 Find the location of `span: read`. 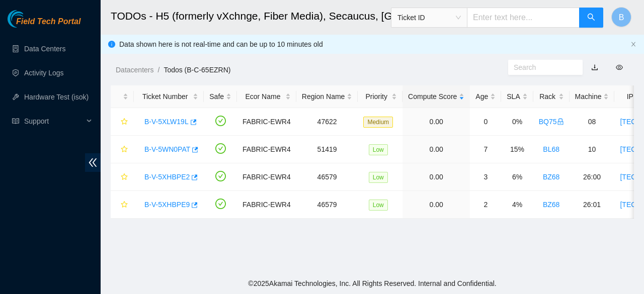

span: read is located at coordinates (16, 121).